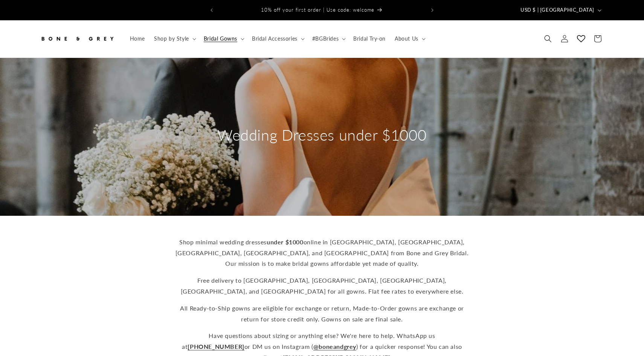  I want to click on span: Home, so click(137, 39).